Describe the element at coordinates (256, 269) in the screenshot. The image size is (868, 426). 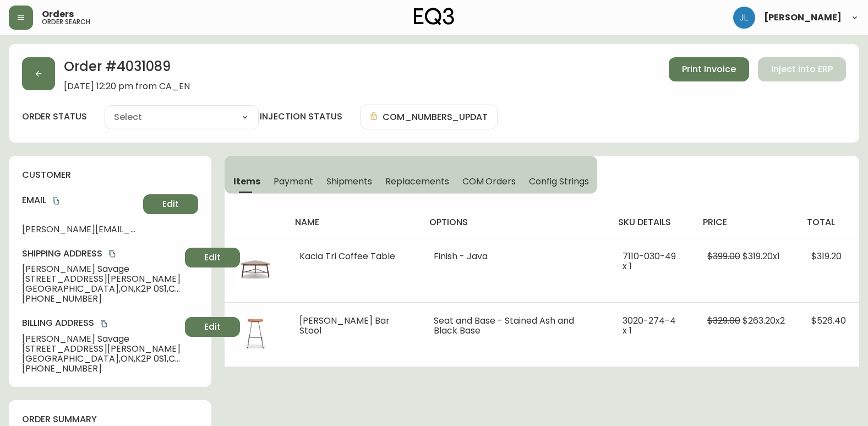
I see `img: ba98015b-1545-4014-9722-7edaf00c73de.jpg` at that location.